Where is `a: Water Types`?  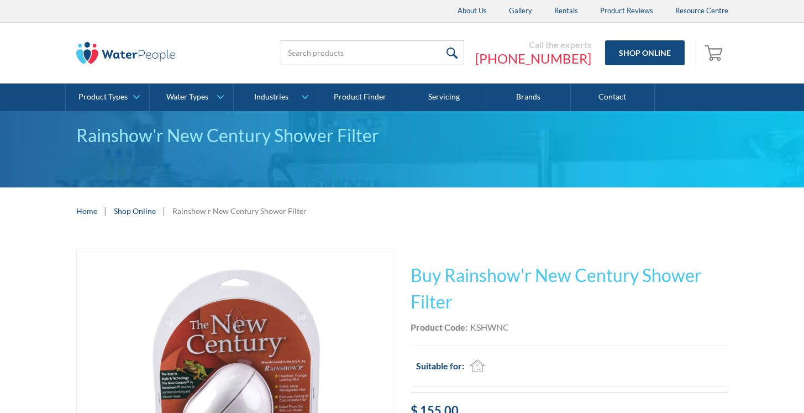
a: Water Types is located at coordinates (191, 97).